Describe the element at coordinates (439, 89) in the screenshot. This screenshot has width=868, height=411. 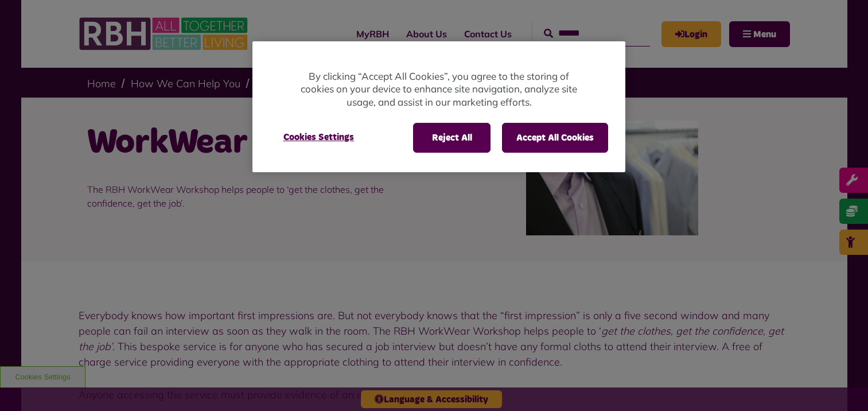
I see `p: By clicking “Accept All Cookies”, you agree to the storing of cookies on your device to enhance s...` at that location.